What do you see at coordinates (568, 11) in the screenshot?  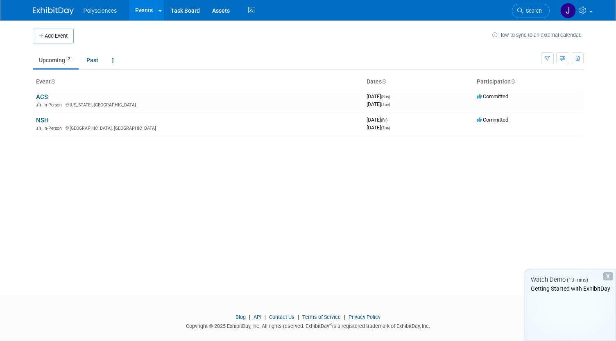 I see `img: Julianna Klepacki` at bounding box center [568, 11].